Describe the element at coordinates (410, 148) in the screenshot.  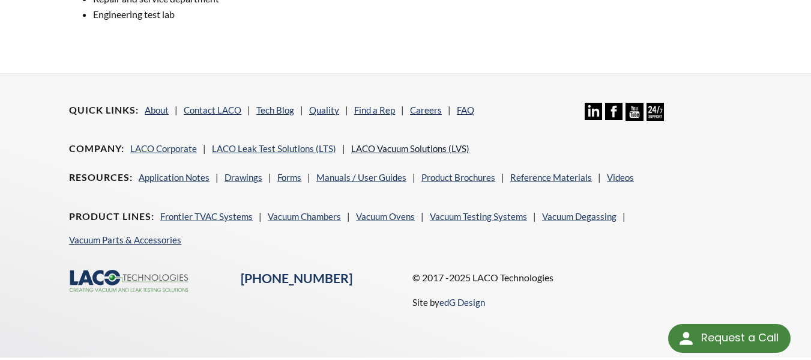
I see `a: LACO Vacuum Solutions (LVS)` at that location.